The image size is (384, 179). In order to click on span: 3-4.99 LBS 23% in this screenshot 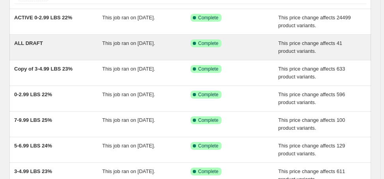, I will do `click(33, 171)`.